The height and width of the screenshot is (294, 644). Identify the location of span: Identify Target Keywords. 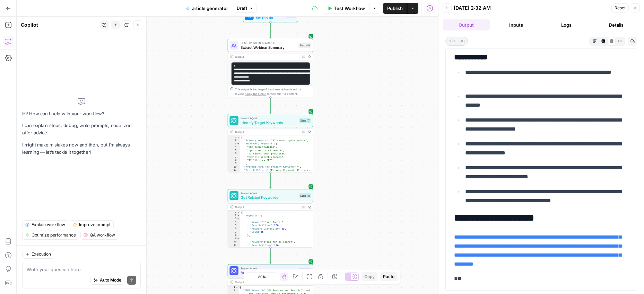
(269, 123).